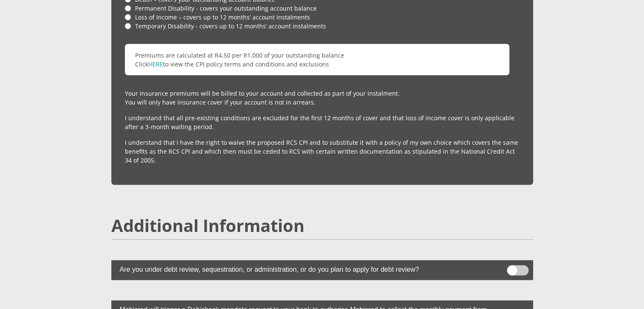 The width and height of the screenshot is (644, 309). I want to click on li: Temporary Disability - covers up to 12 months’ account instalments, so click(322, 26).